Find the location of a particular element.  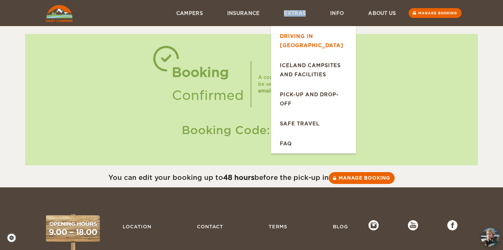

img: Cozy Campers is located at coordinates (59, 14).